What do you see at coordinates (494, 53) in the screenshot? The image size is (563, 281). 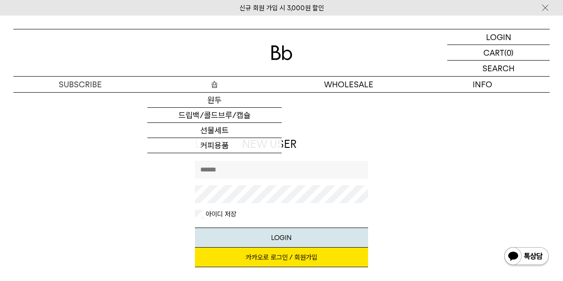 I see `p: CART` at bounding box center [494, 53].